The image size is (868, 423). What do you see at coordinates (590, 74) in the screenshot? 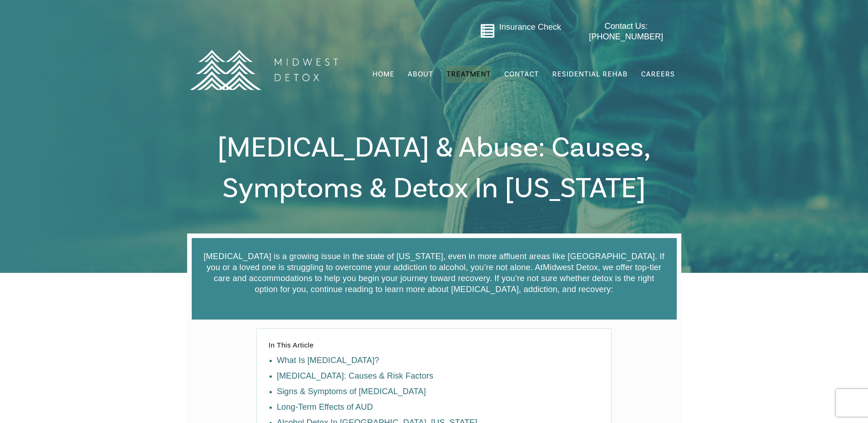
I see `span: Residential Rehab` at bounding box center [590, 74].